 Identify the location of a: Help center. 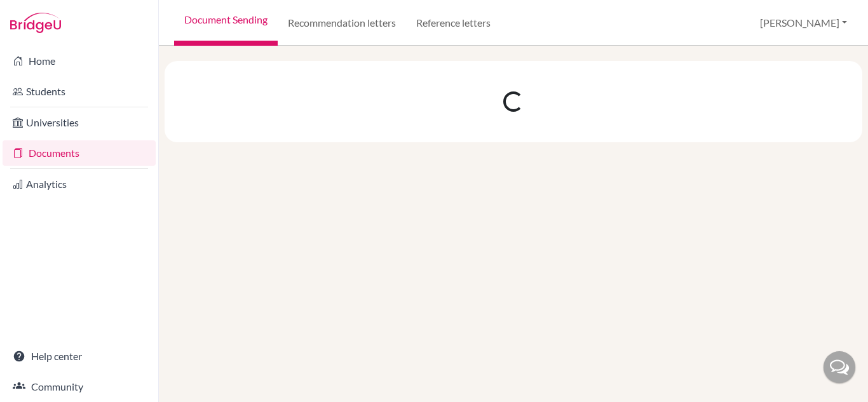
(79, 356).